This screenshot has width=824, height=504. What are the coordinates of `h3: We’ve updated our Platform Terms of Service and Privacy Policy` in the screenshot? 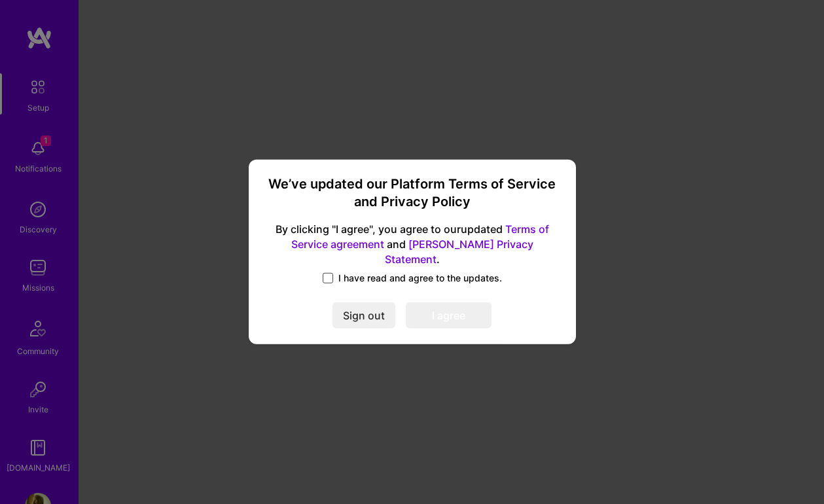 It's located at (412, 193).